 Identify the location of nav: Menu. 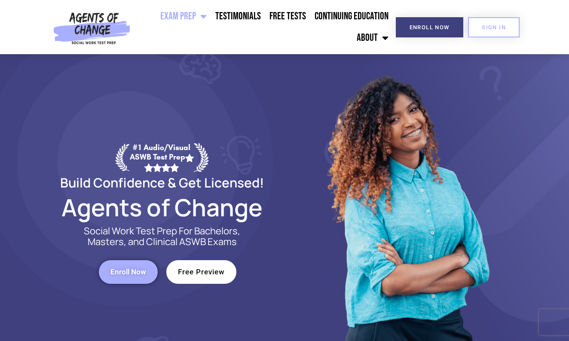
(264, 27).